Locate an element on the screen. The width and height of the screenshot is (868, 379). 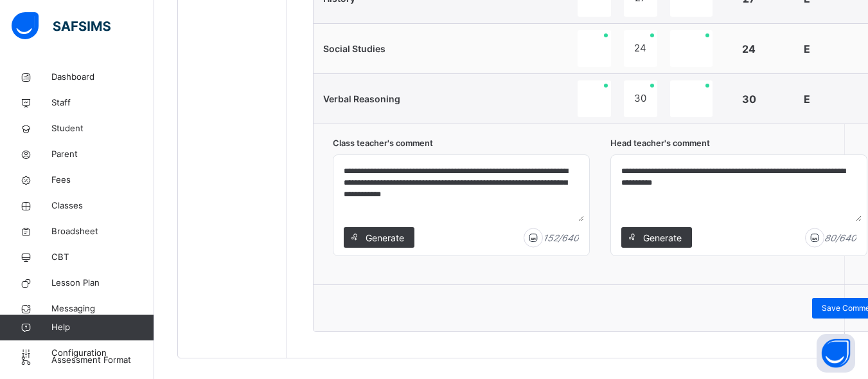
span: Broadsheet is located at coordinates (103, 231).